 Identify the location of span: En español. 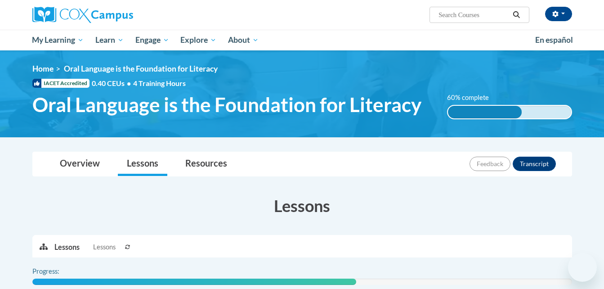
(554, 40).